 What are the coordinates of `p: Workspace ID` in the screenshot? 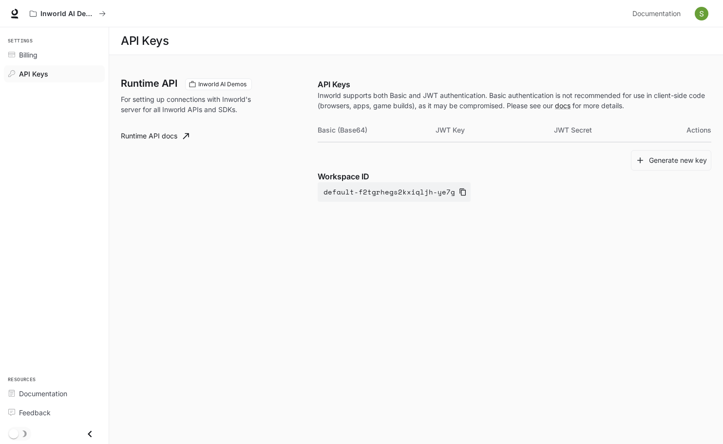 It's located at (514, 176).